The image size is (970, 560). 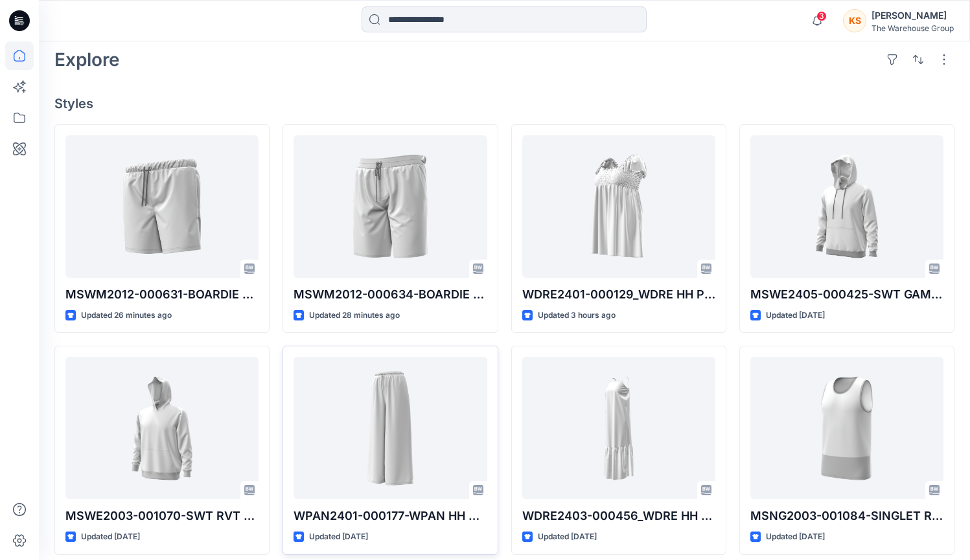 What do you see at coordinates (162, 295) in the screenshot?
I see `p: MSWM2012-000631-BOARDIE HHM MFIBRE PS` at bounding box center [162, 295].